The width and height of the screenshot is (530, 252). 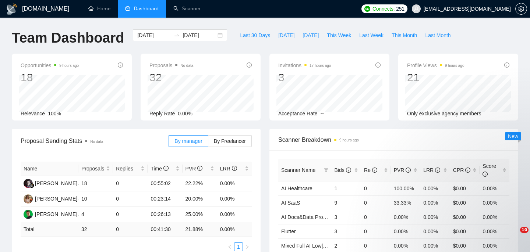 What do you see at coordinates (162, 114) in the screenshot?
I see `span: Reply Rate` at bounding box center [162, 114].